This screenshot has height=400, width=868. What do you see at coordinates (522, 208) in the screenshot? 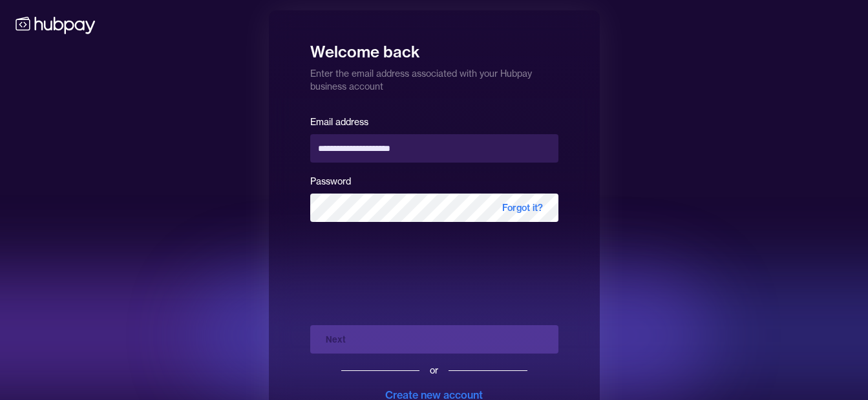
I see `span: Forgot it?` at bounding box center [522, 208].